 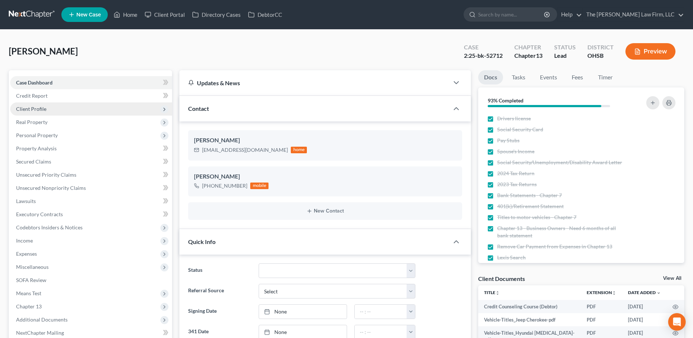 What do you see at coordinates (484, 56) in the screenshot?
I see `div: 2:25-bk-52712` at bounding box center [484, 56].